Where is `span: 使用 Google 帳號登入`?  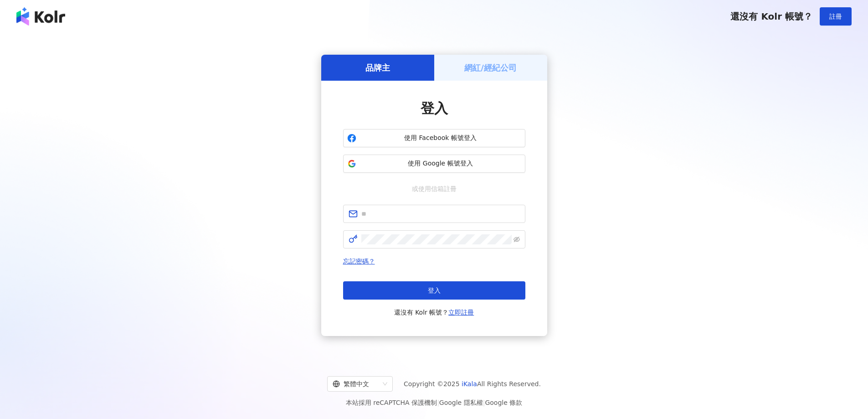
span: 使用 Google 帳號登入 is located at coordinates (441, 163).